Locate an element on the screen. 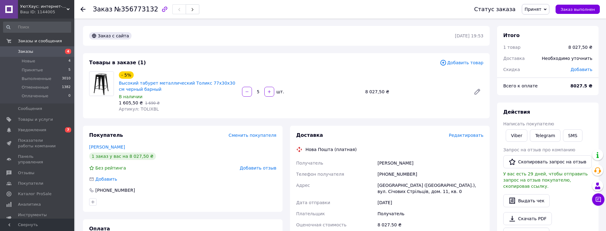 The width and height of the screenshot is (606, 231). span: Панель управления is located at coordinates (37, 160).